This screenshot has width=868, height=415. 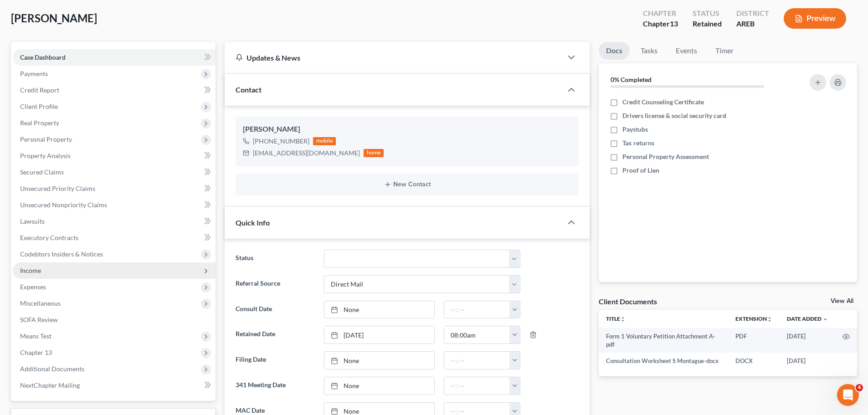 What do you see at coordinates (114, 188) in the screenshot?
I see `a: Unsecured Priority Claims` at bounding box center [114, 188].